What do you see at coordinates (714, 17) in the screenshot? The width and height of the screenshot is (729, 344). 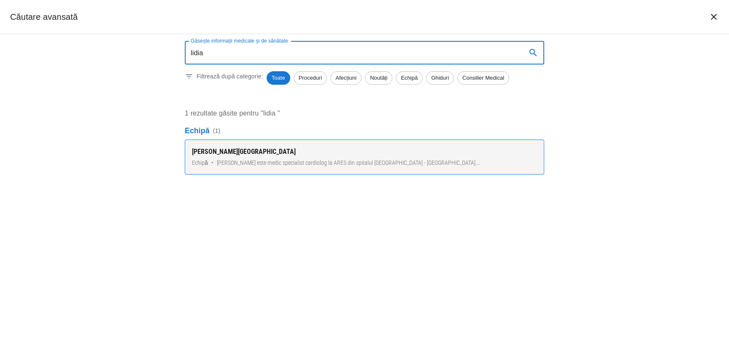 I see `button: închide căutarea` at bounding box center [714, 17].